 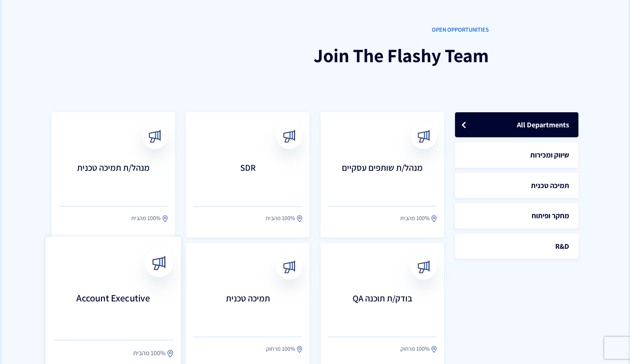 What do you see at coordinates (516, 185) in the screenshot?
I see `a: תמיכה טכנית` at bounding box center [516, 185].